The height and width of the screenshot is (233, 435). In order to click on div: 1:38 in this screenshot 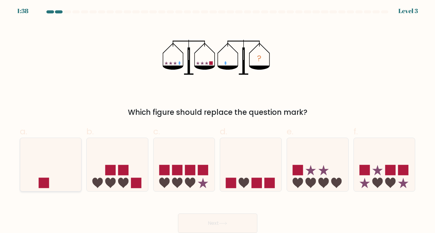, I will do `click(23, 11)`.